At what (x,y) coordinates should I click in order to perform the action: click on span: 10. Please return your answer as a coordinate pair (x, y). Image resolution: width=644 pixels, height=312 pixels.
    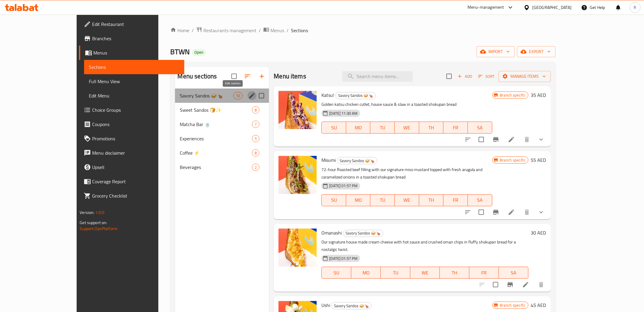
    Looking at the image, I should click on (238, 96).